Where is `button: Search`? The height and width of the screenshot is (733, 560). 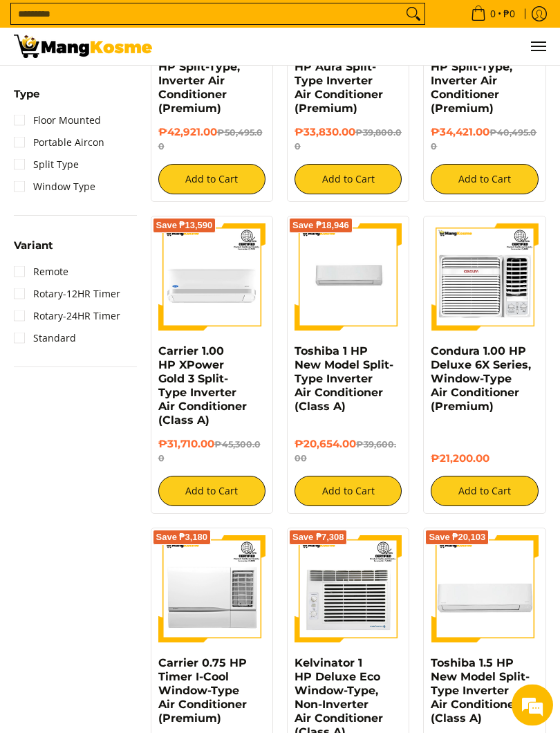
button: Search is located at coordinates (413, 14).